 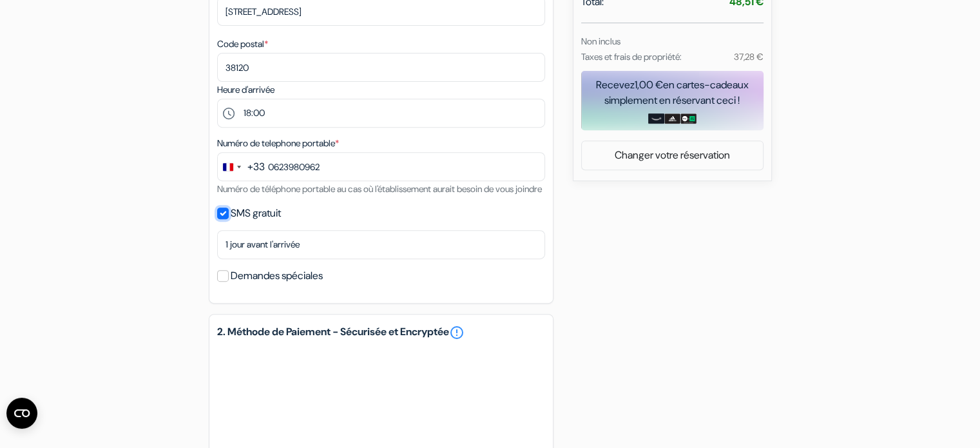 What do you see at coordinates (22, 414) in the screenshot?
I see `button: Ouvrir le widget CMP` at bounding box center [22, 414].